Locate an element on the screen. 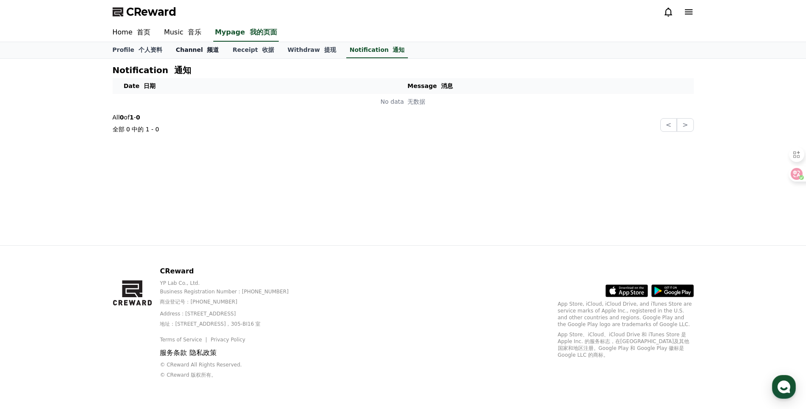 This screenshot has width=806, height=409. a: Terms of Service is located at coordinates (184, 340).